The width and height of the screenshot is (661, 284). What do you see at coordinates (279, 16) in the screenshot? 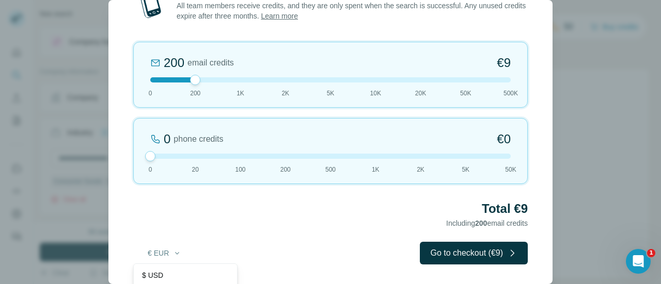
I see `a: Learn more` at bounding box center [279, 16].